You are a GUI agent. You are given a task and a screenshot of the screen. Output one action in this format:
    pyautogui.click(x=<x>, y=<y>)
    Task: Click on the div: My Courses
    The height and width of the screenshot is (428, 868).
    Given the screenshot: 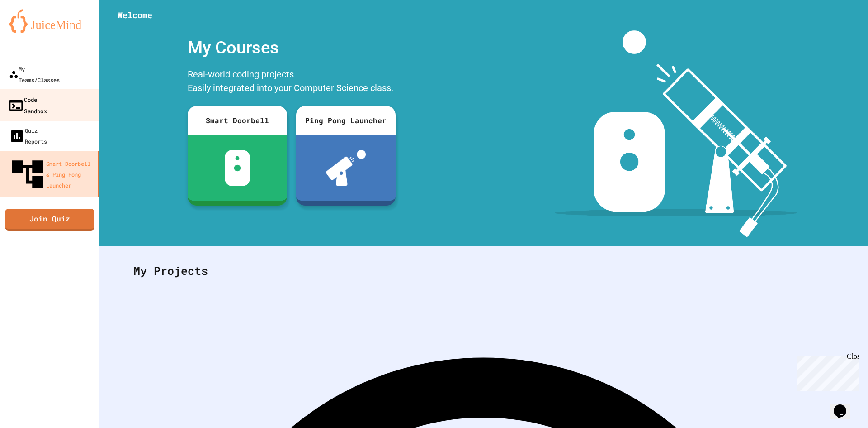 What is the action you would take?
    pyautogui.click(x=292, y=48)
    